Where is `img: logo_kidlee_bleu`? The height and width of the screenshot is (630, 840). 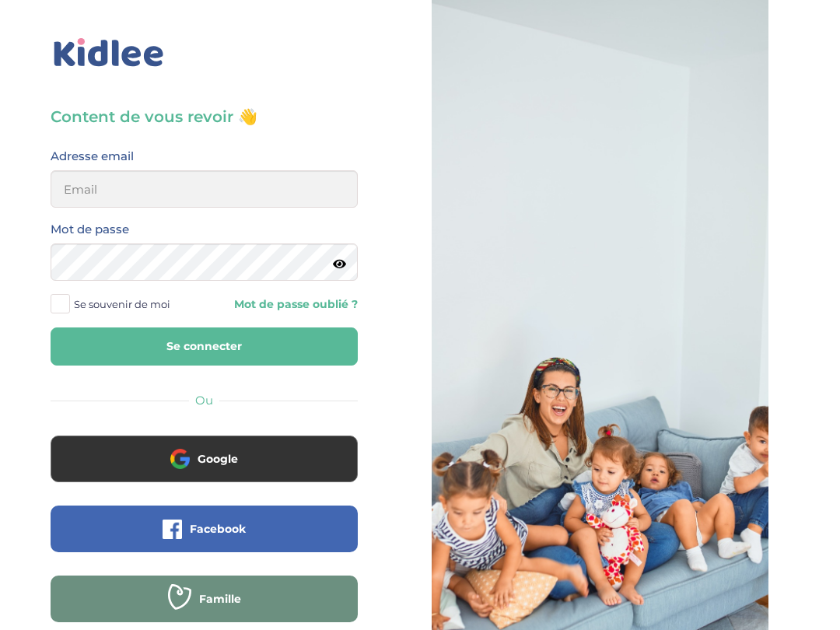 img: logo_kidlee_bleu is located at coordinates (109, 53).